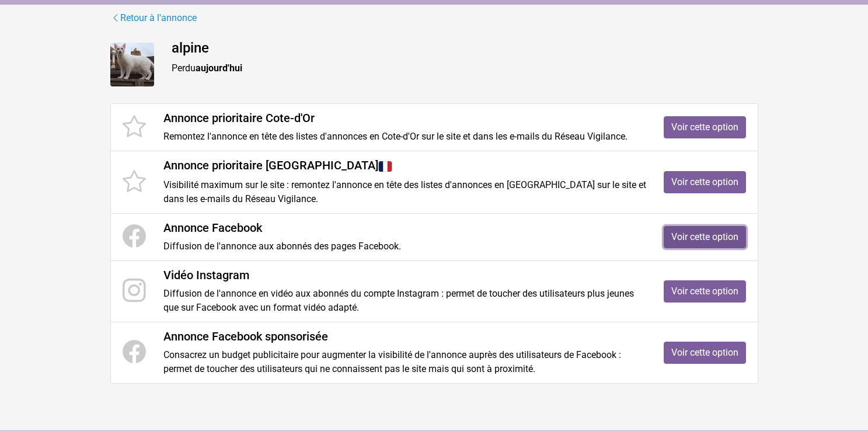  I want to click on h4: alpine, so click(465, 48).